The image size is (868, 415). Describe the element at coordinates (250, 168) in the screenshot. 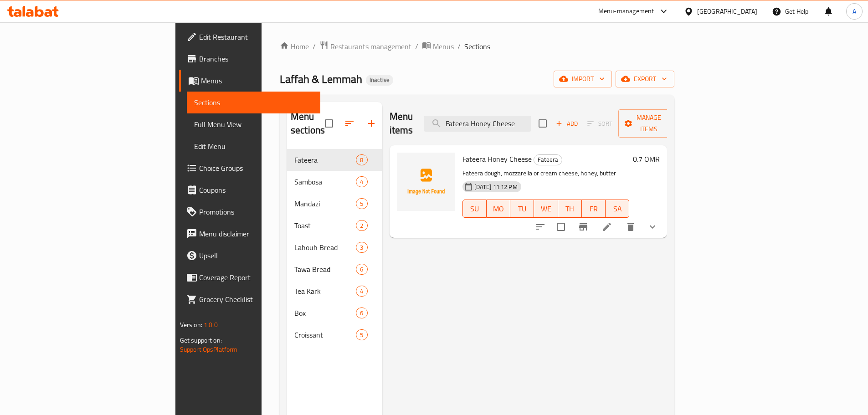

I see `a: Choice Groups` at that location.